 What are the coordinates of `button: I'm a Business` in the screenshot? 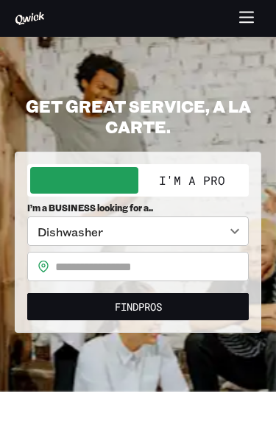 It's located at (84, 180).